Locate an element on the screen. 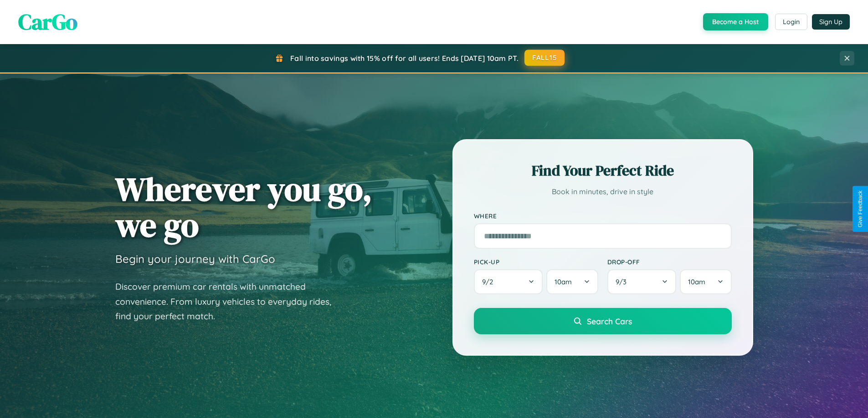 This screenshot has width=868, height=418. span: 9 / 3 is located at coordinates (623, 282).